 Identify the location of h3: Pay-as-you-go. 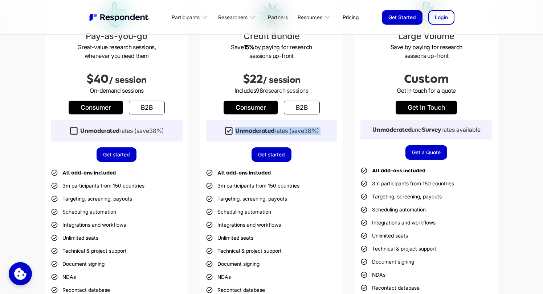
(116, 36).